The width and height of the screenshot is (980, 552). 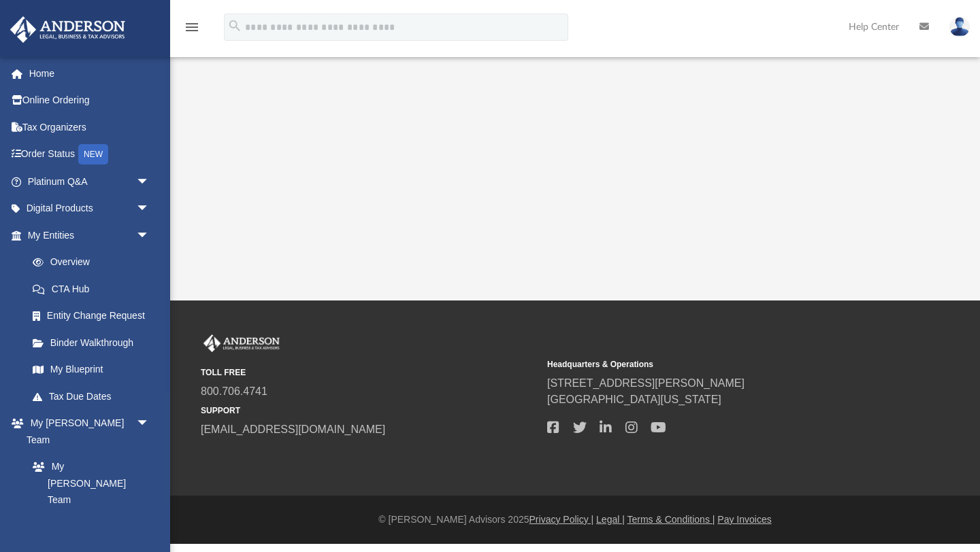 What do you see at coordinates (960, 26) in the screenshot?
I see `img: User Pic` at bounding box center [960, 26].